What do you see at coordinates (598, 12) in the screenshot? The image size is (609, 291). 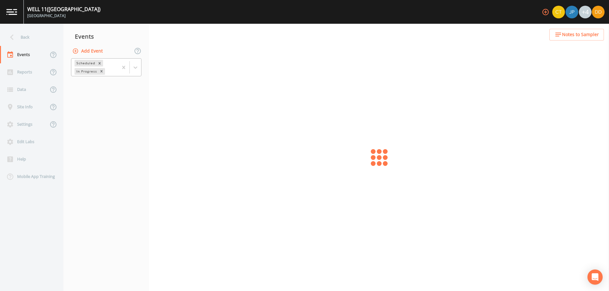 I see `img: 7d98d358f95ebe5908e4de0cdde0c501` at bounding box center [598, 12].